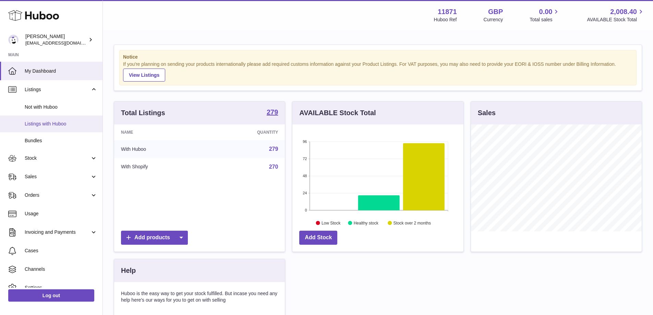  I want to click on span: Orders, so click(57, 195).